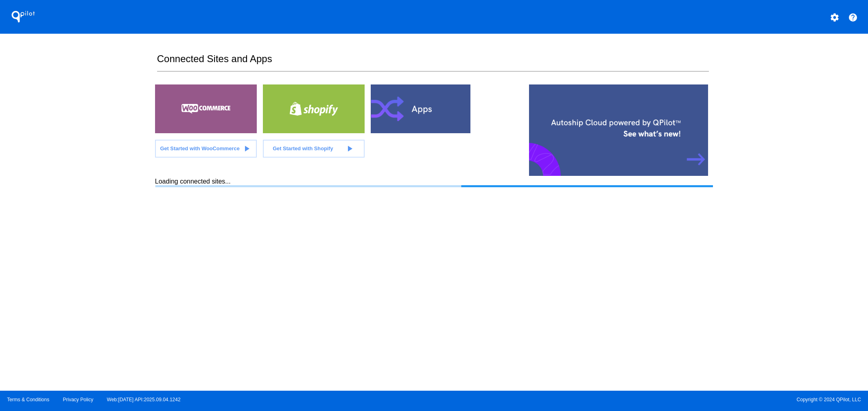 This screenshot has width=868, height=411. What do you see at coordinates (834, 18) in the screenshot?
I see `mat-icon: settings` at bounding box center [834, 18].